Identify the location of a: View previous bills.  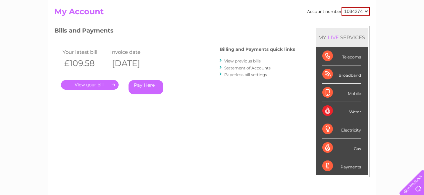
(243, 61).